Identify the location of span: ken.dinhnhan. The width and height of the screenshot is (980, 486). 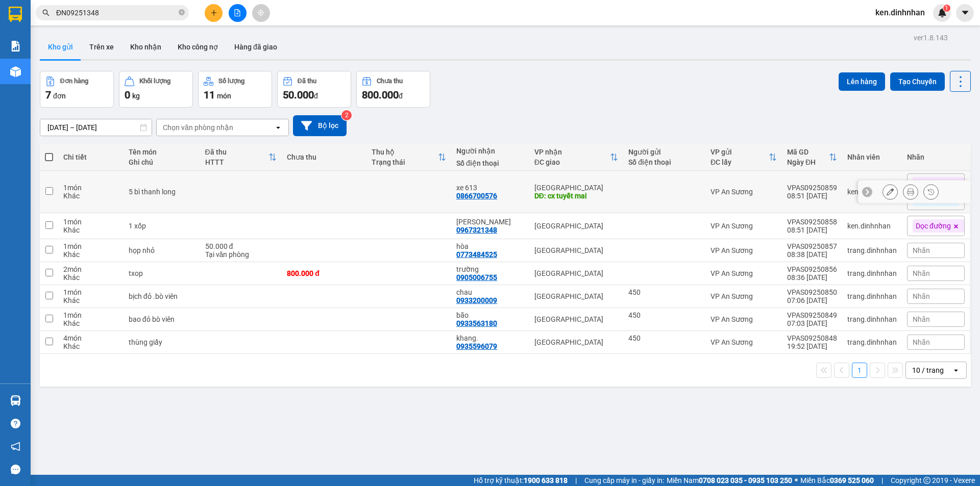
(899, 12).